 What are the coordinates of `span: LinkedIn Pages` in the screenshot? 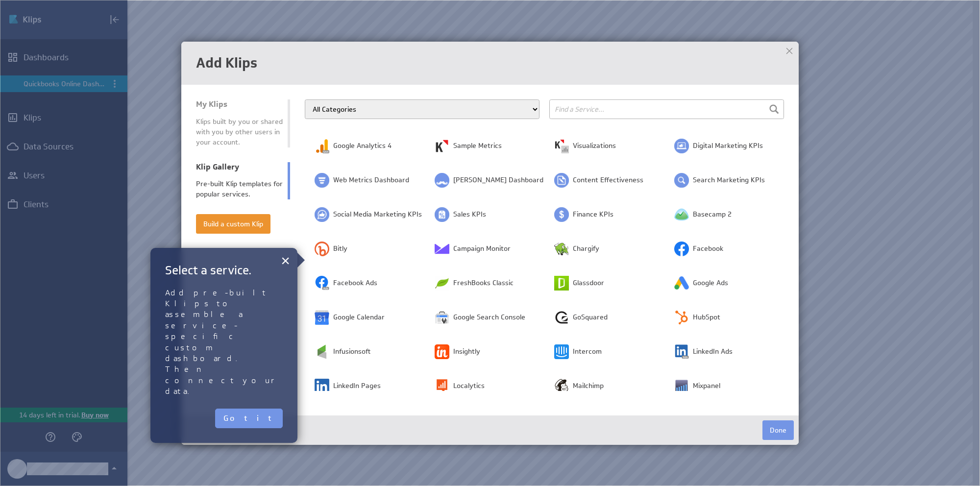 It's located at (357, 386).